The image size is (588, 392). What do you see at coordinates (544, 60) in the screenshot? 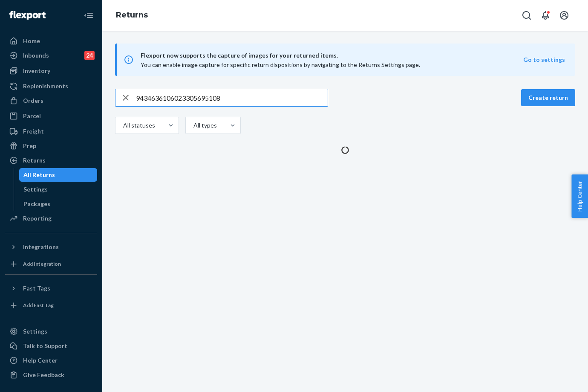
I see `button: Go to settings` at bounding box center [544, 60].